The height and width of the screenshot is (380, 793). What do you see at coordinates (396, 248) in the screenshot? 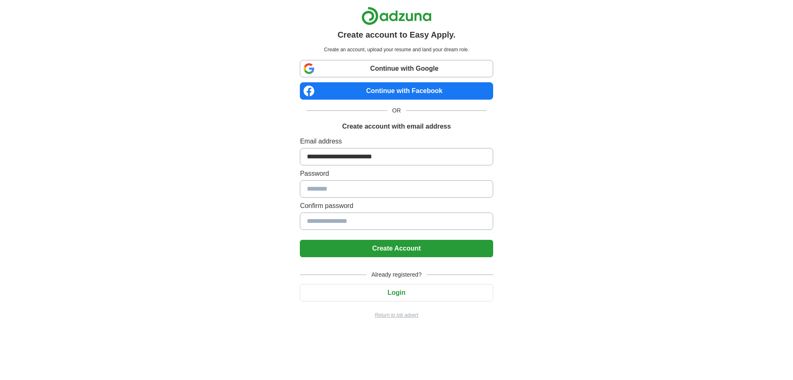
I see `button: Create Account` at bounding box center [396, 248].